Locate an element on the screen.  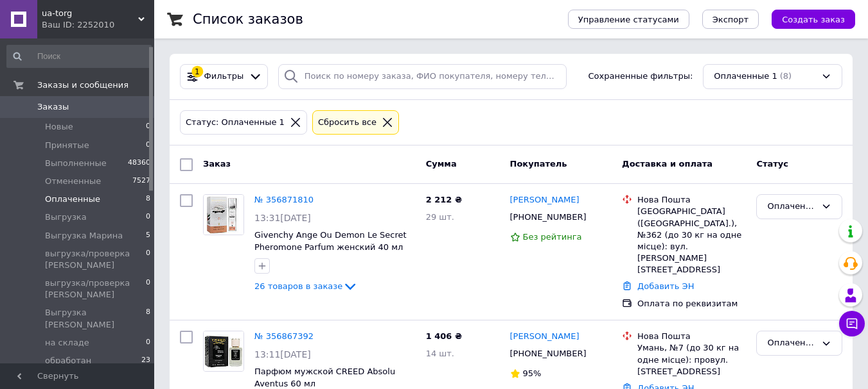
div: Статус: Оплаченные 1 is located at coordinates (235, 123).